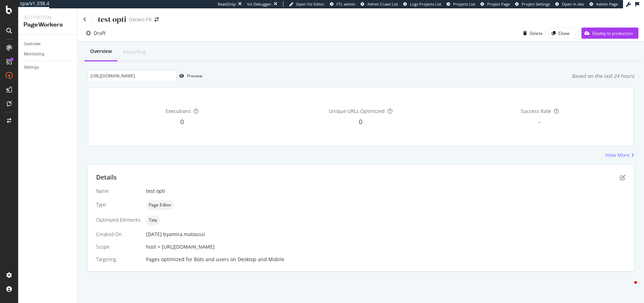  Describe the element at coordinates (31, 67) in the screenshot. I see `div: Settings` at that location.